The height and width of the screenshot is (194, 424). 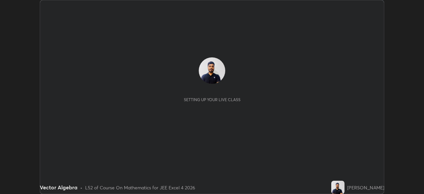 What do you see at coordinates (212, 99) in the screenshot?
I see `div: Setting up your live class` at bounding box center [212, 99].